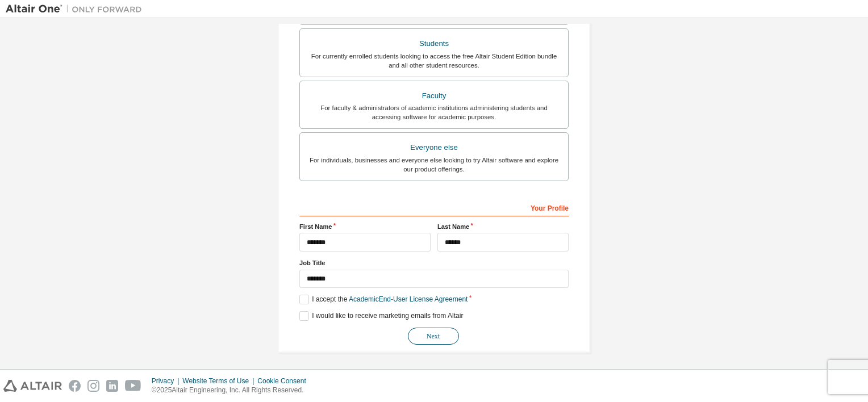 The width and height of the screenshot is (868, 402). What do you see at coordinates (433, 336) in the screenshot?
I see `button: Next` at bounding box center [433, 336].